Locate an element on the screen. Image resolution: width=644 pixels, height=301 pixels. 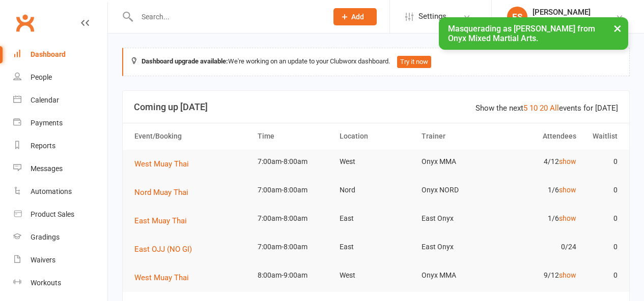
div: Onyx Mixed Martial Arts is located at coordinates (570, 21).